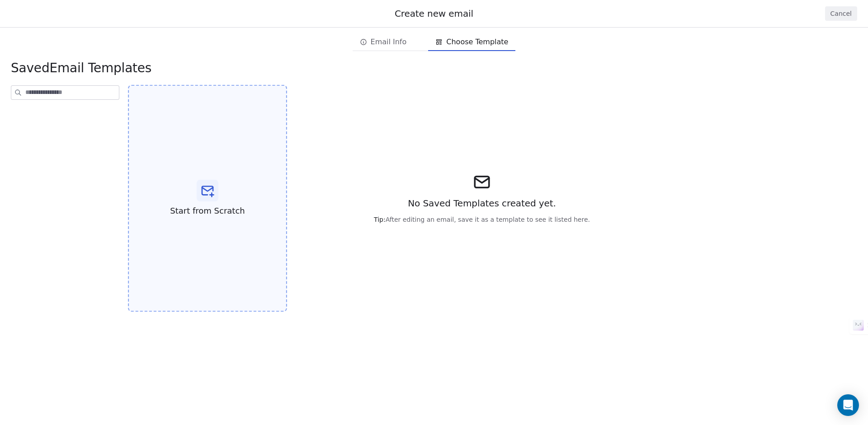  Describe the element at coordinates (81, 69) in the screenshot. I see `span: Email Templates` at that location.